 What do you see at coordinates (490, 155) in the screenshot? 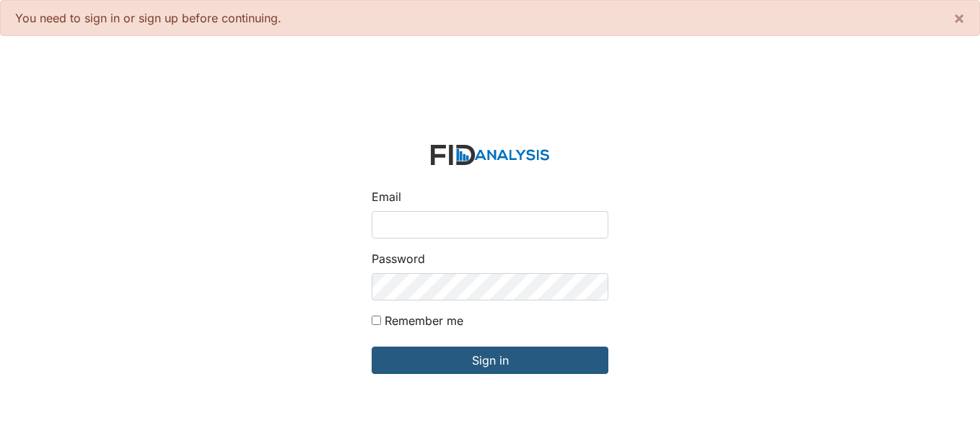
I see `img: logo-2fc8c6e3336f68795322cb6e9a2b9007179b544421de10c17bdaae8622450297.svg` at bounding box center [490, 155].